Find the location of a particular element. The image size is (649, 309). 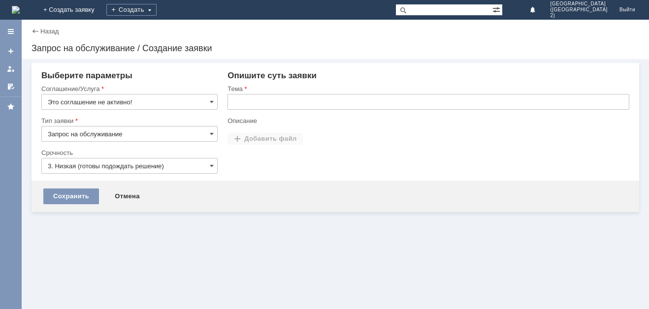

div: Создать is located at coordinates (131, 10).